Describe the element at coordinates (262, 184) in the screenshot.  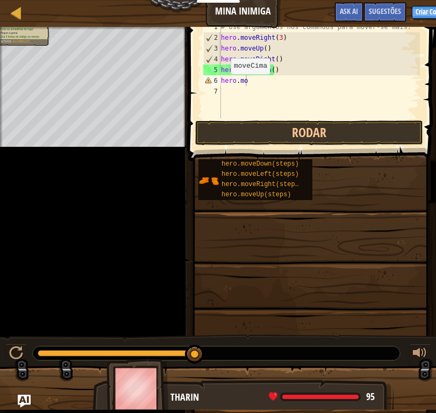
I see `span: hero.moveRight(steps)` at that location.